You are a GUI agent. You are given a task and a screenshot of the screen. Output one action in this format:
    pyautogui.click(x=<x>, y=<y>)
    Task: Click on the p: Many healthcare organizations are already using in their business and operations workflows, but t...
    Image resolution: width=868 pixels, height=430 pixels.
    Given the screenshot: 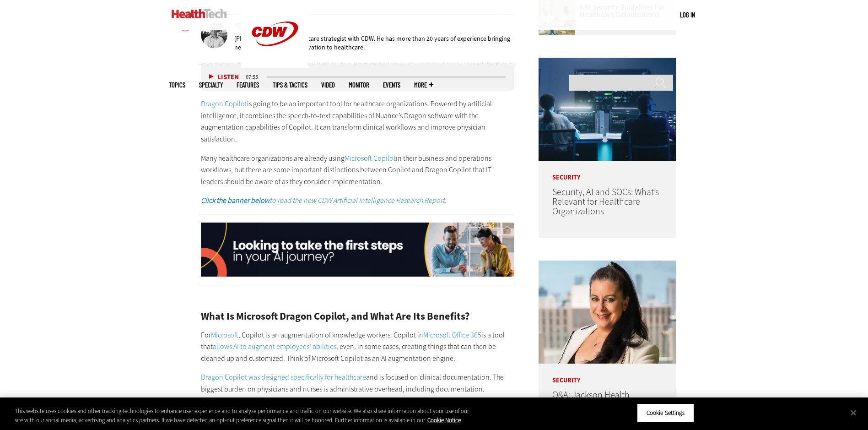 What is the action you would take?
    pyautogui.click(x=358, y=170)
    